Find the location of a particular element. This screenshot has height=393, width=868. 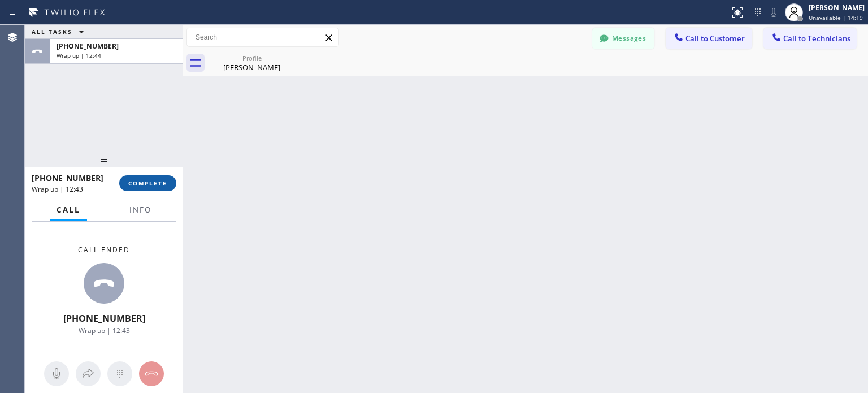

button: Info is located at coordinates (140, 210).